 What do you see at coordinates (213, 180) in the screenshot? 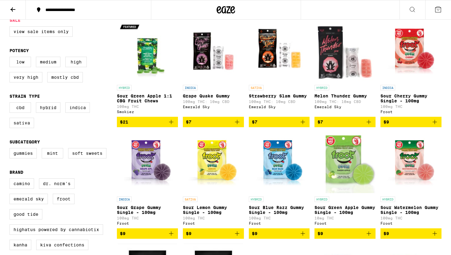
I see `a: Open page for Sour Lemon Gummy Single - 100mg from Froot` at bounding box center [213, 180].